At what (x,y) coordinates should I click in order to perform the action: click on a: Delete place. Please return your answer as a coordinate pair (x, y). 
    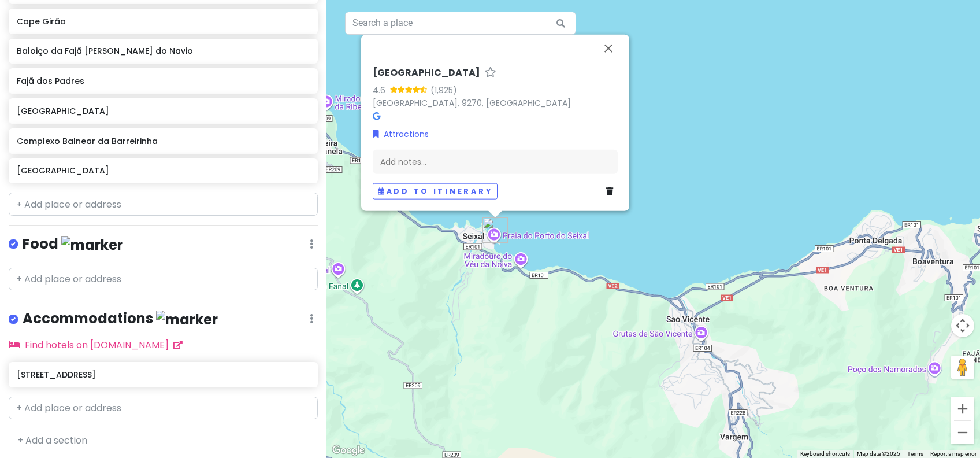
    Looking at the image, I should click on (612, 191).